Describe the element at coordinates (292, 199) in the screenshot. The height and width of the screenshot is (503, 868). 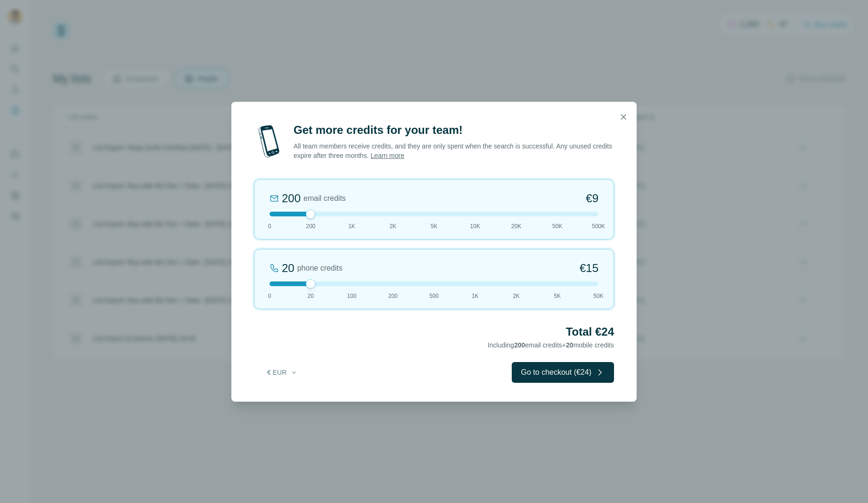
I see `div: 200` at that location.